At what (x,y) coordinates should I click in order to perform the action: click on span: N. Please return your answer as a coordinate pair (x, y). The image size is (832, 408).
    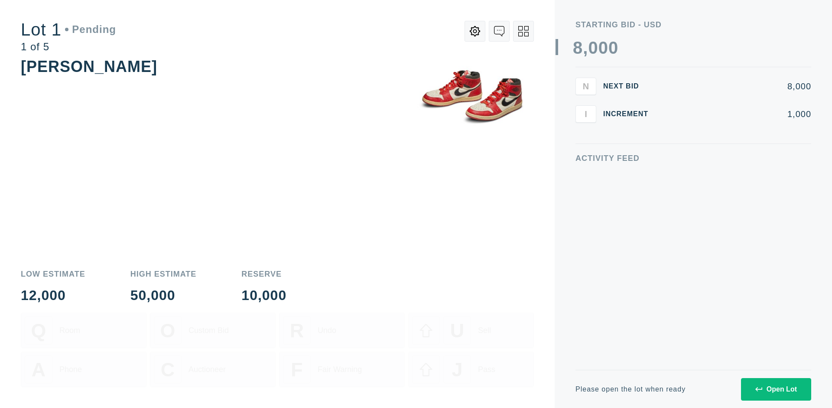
    Looking at the image, I should click on (586, 86).